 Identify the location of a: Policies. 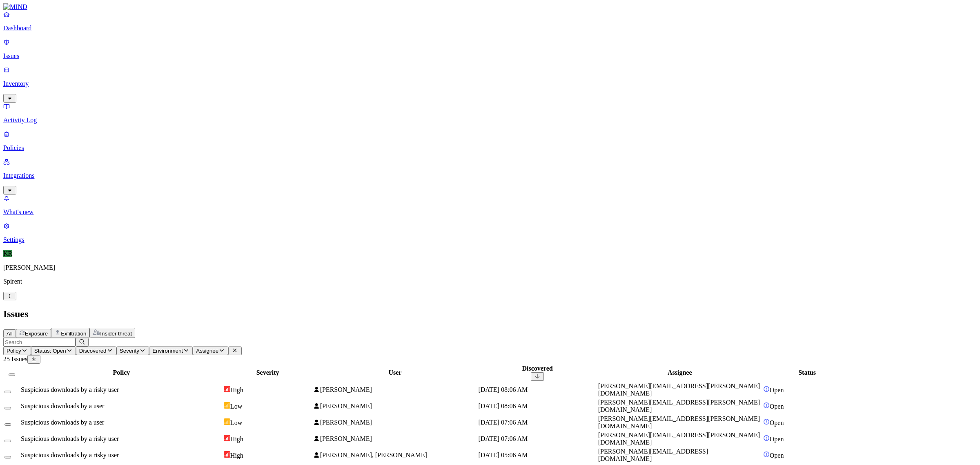
(490, 141).